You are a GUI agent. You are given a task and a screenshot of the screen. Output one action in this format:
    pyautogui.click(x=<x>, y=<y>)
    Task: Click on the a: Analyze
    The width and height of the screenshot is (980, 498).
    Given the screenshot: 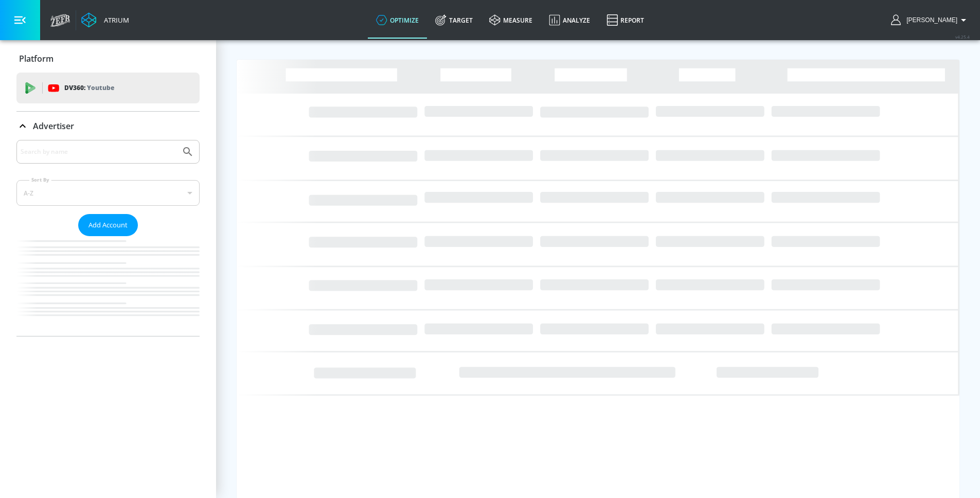 What is the action you would take?
    pyautogui.click(x=569, y=20)
    